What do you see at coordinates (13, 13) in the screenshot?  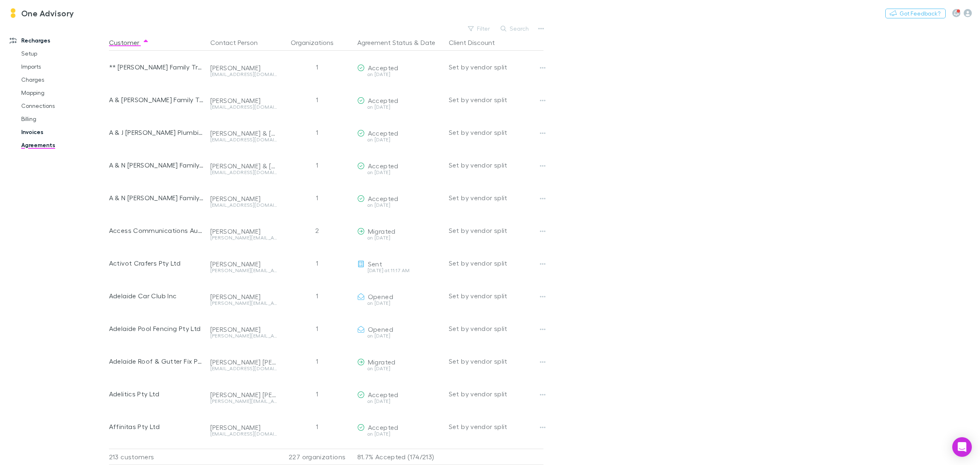 I see `img: One Advisory's Logo` at bounding box center [13, 13].